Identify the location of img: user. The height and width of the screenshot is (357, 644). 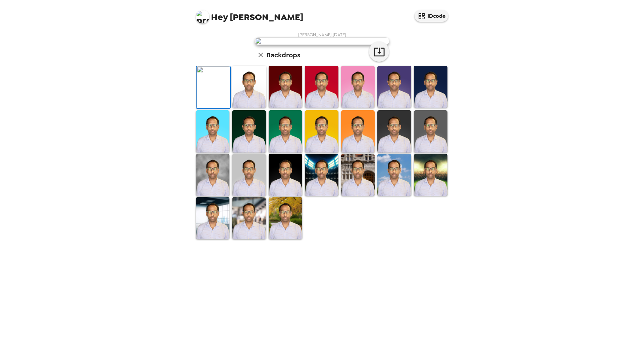
(322, 41).